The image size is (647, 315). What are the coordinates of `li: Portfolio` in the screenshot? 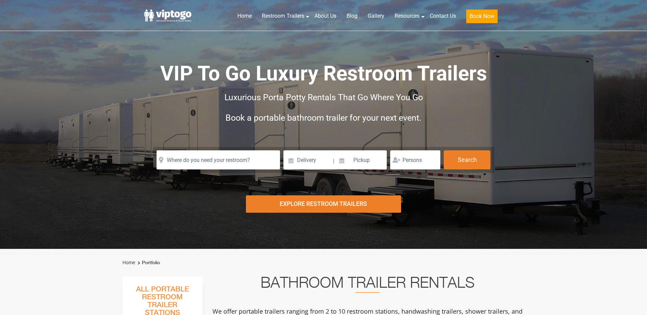 It's located at (148, 263).